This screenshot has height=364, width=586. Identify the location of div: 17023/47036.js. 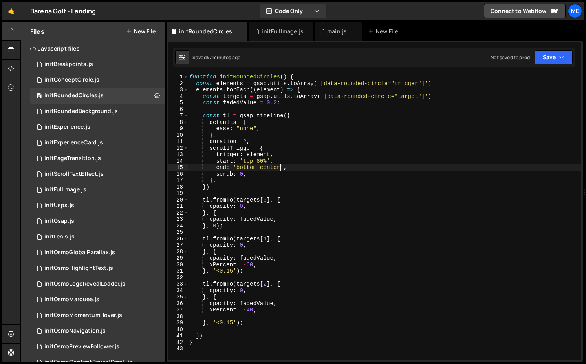
(97, 174).